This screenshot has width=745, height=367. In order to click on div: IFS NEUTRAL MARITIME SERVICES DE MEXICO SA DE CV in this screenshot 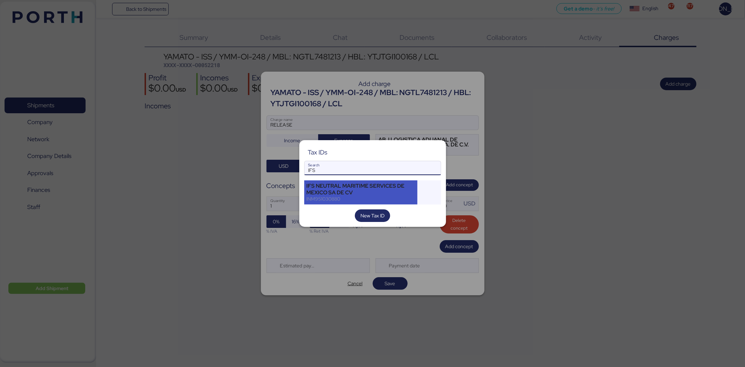, I will do `click(361, 189)`.